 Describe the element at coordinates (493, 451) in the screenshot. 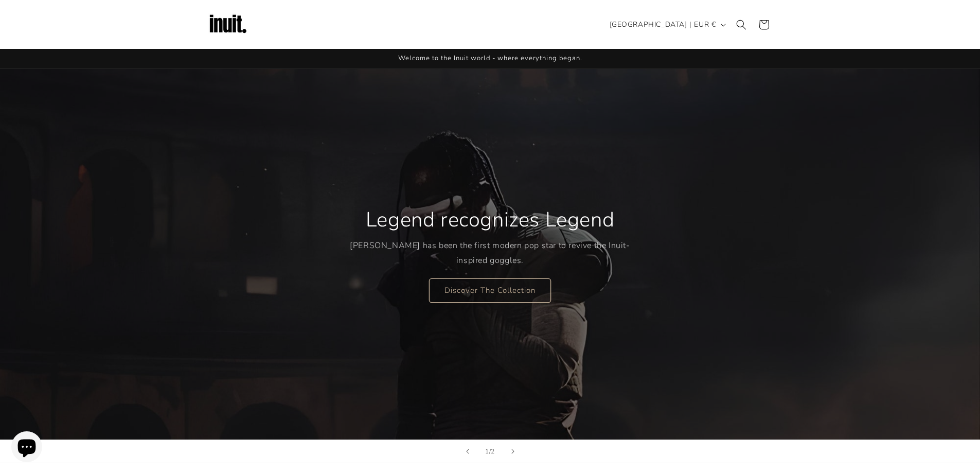

I see `span: 2` at that location.